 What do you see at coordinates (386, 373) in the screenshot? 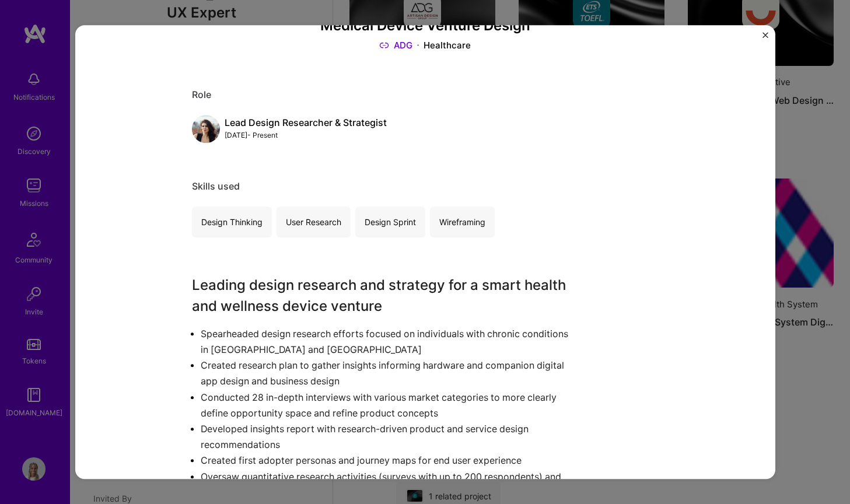
I see `p: Created research plan to gather insights informing hardware and companion digital app design and ...` at bounding box center [386, 373].